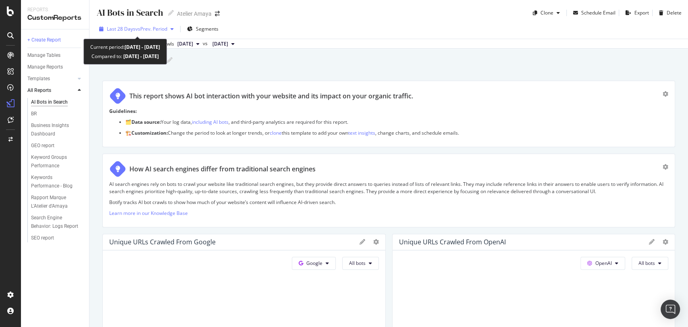  I want to click on div: This report shows AI bot interaction with your website and its impact on your organic traffic.Gui..., so click(389, 114).